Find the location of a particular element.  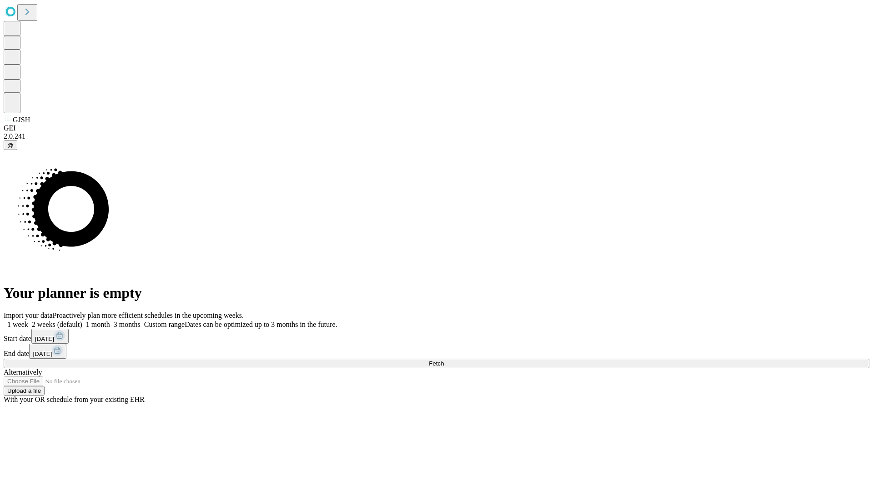

button: Fetch is located at coordinates (436, 363).